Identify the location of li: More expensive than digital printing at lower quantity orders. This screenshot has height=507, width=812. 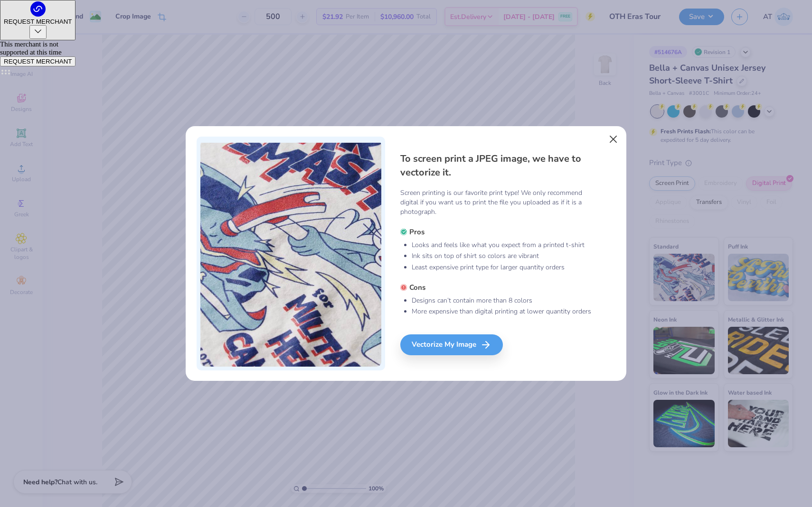
(502, 311).